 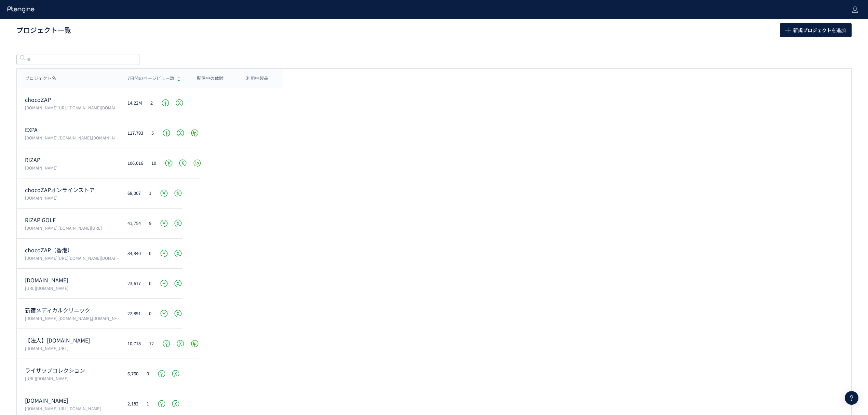 What do you see at coordinates (72, 159) in the screenshot?
I see `p: RIZAP` at bounding box center [72, 159].